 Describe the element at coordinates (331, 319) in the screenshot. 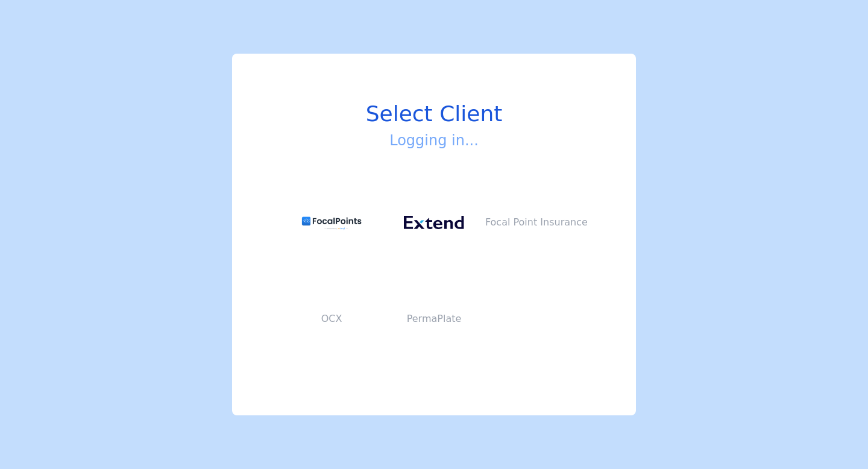

I see `p: OCX` at that location.